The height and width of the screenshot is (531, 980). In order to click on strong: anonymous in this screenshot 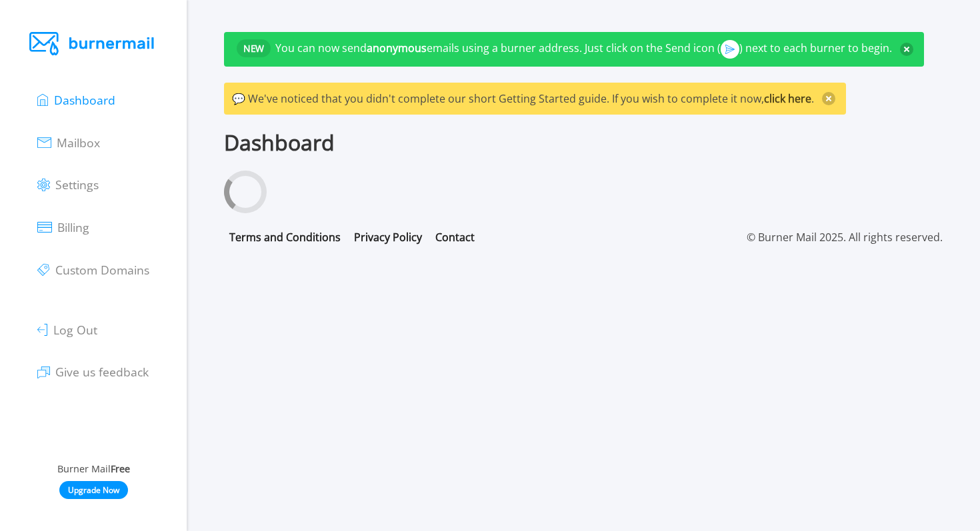, I will do `click(396, 48)`.